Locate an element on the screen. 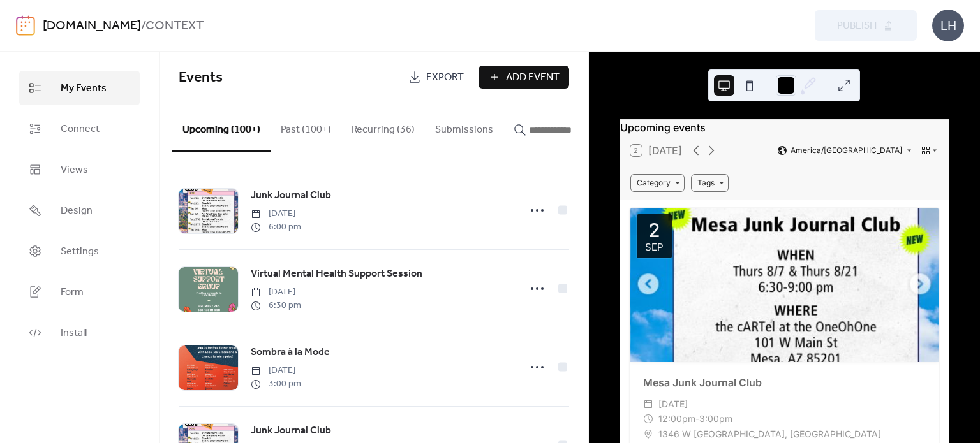 This screenshot has width=980, height=443. a: Virtual Mental Health Support Session is located at coordinates (336, 274).